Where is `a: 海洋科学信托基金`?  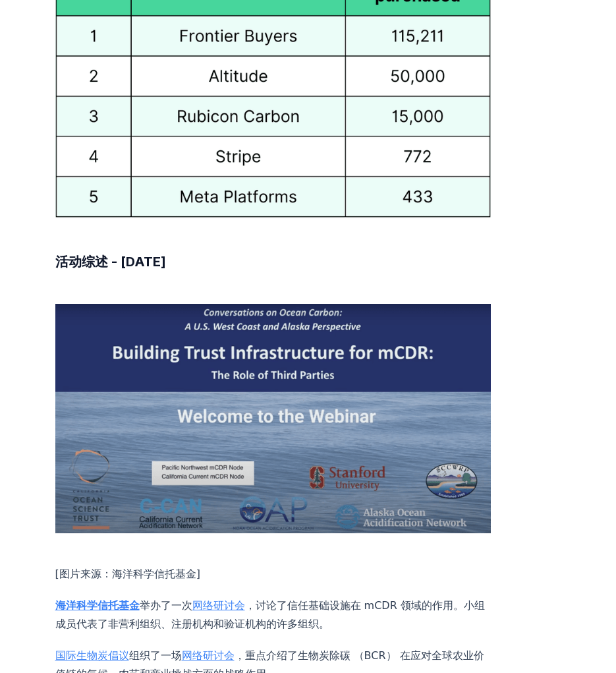
a: 海洋科学信托基金 is located at coordinates (98, 606).